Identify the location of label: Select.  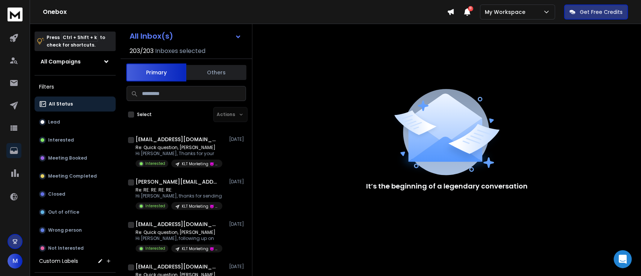
(144, 115).